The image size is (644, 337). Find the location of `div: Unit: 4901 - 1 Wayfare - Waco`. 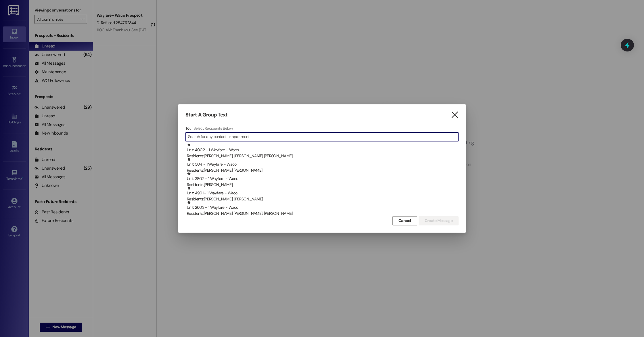

div: Unit: 4901 - 1 Wayfare - Waco is located at coordinates (323, 194).